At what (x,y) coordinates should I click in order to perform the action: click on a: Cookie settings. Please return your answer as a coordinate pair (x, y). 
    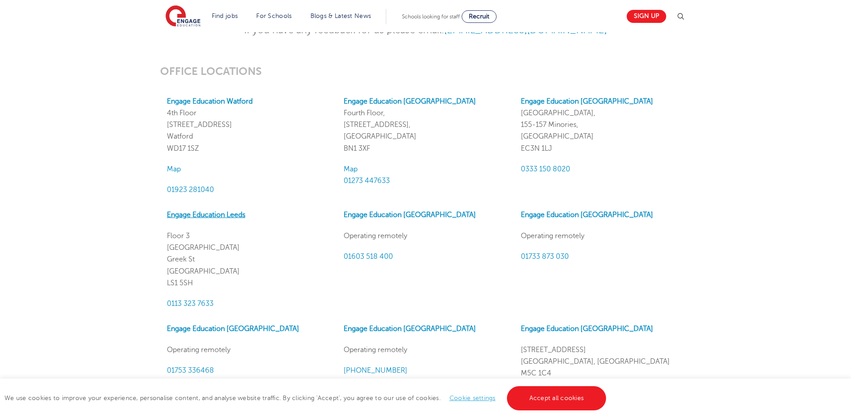
    Looking at the image, I should click on (472, 398).